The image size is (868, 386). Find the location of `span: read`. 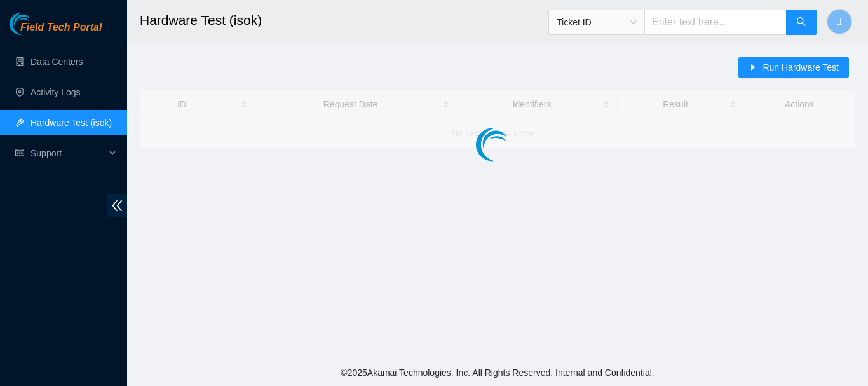

span: read is located at coordinates (19, 153).